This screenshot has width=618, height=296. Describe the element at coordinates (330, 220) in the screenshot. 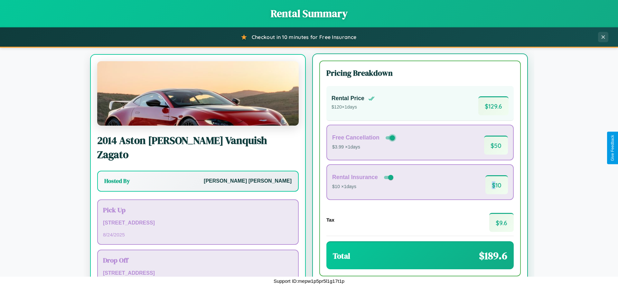

I see `h4: Tax` at that location.